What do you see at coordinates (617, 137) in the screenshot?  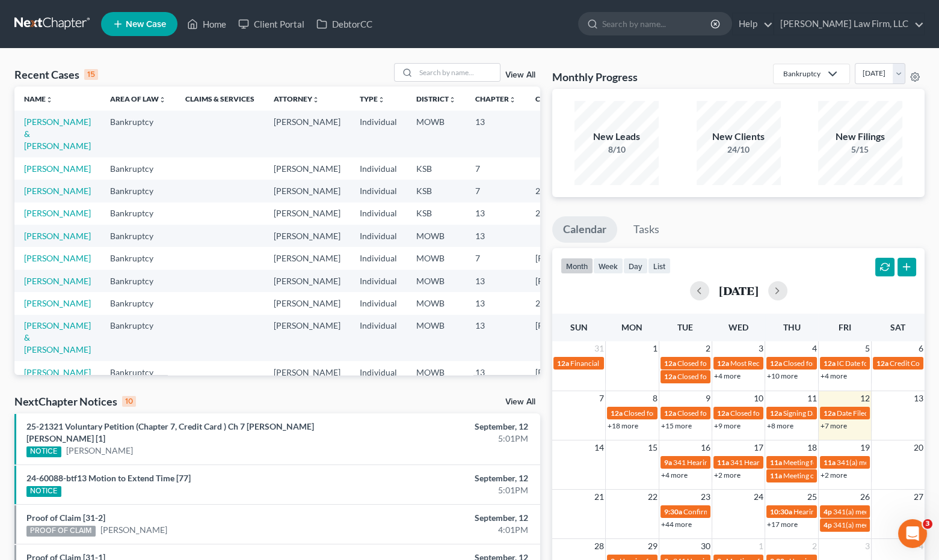 I see `div: New Leads` at bounding box center [617, 137].